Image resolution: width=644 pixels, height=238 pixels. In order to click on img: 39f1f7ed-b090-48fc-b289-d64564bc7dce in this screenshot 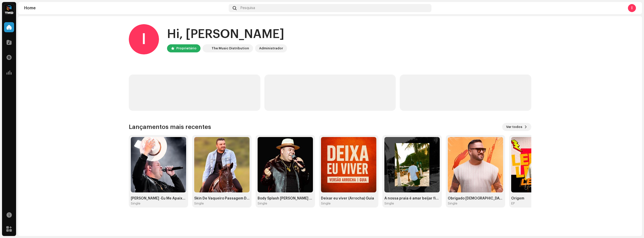, I will do `click(285, 165)`.